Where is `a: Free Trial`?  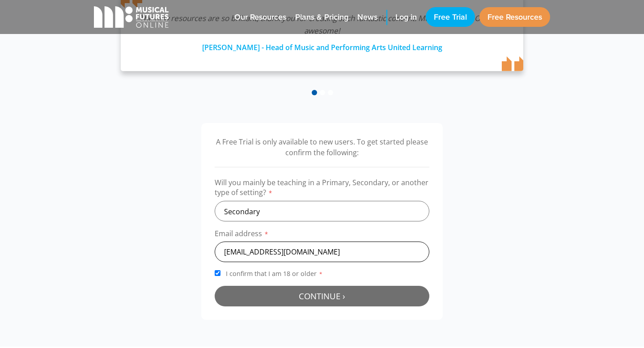 a: Free Trial is located at coordinates (450, 17).